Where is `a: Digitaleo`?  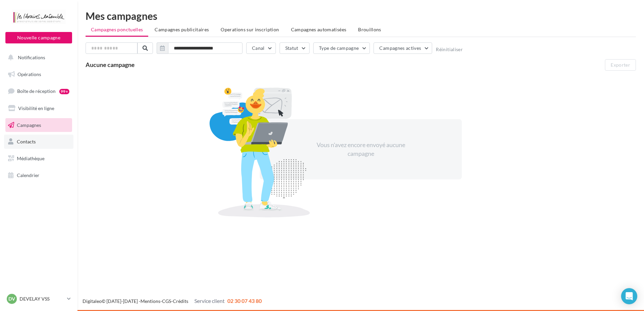
a: Digitaleo is located at coordinates (92, 301).